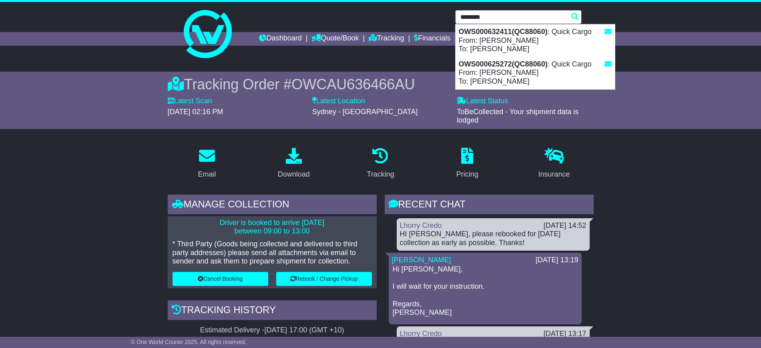  I want to click on button: Cancel Booking, so click(220, 278).